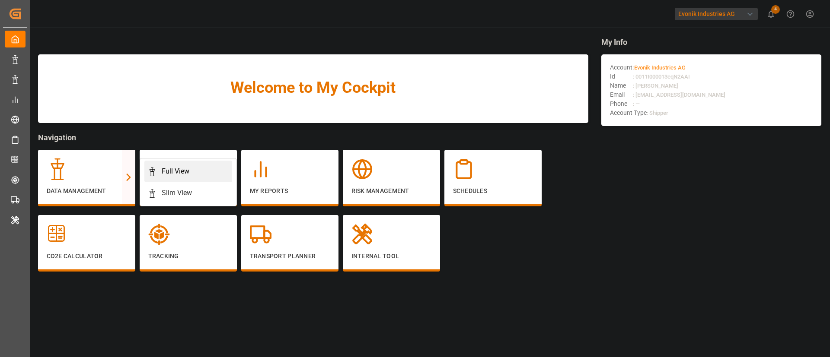 The width and height of the screenshot is (830, 357). What do you see at coordinates (313, 137) in the screenshot?
I see `span: Navigation` at bounding box center [313, 137].